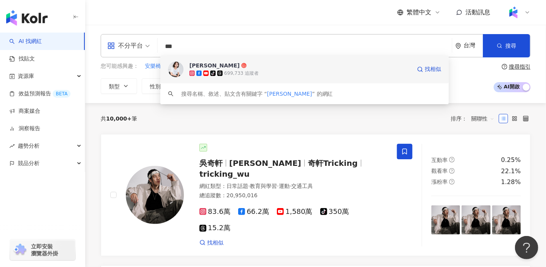  What do you see at coordinates (125, 46) in the screenshot?
I see `div: 不分平台` at bounding box center [125, 46].